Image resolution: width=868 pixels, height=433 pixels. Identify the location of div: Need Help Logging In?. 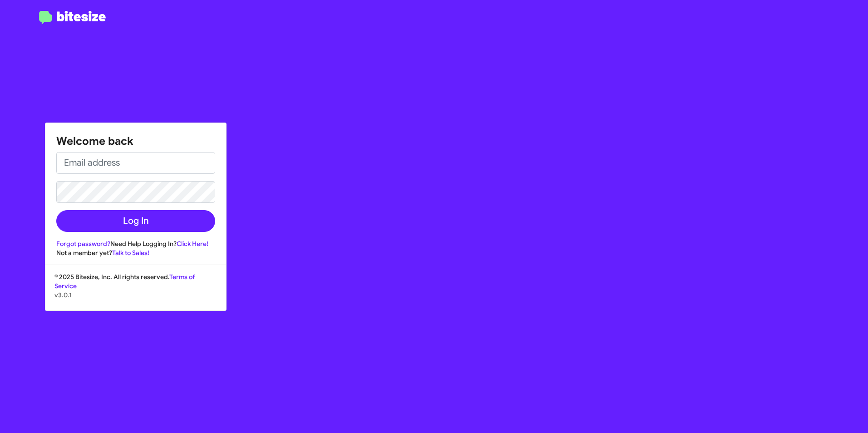
(136, 244).